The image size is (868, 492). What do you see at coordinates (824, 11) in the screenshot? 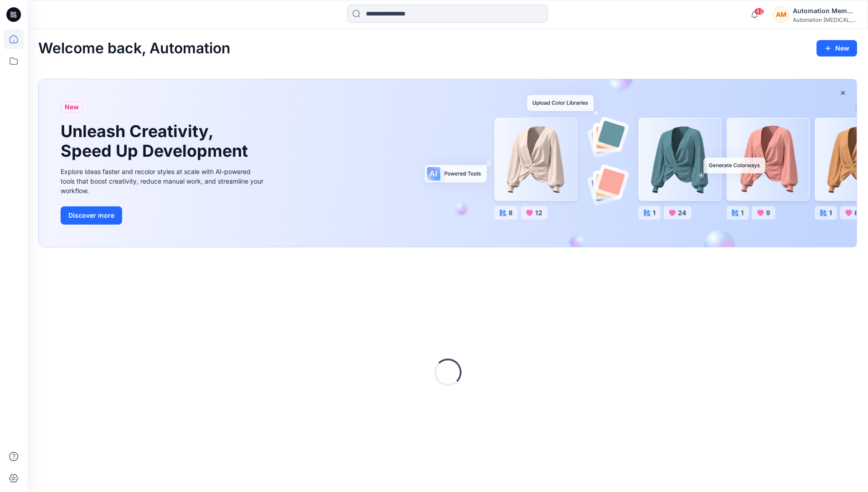
I see `div: Automation Member` at bounding box center [824, 11].